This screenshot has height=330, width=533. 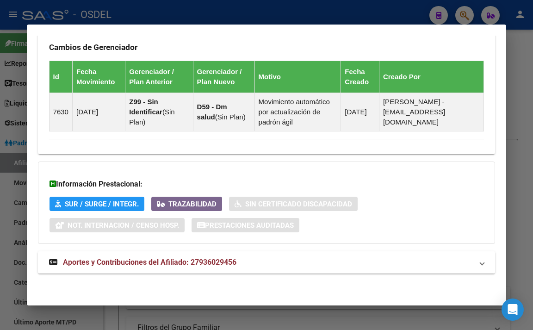 What do you see at coordinates (149, 262) in the screenshot?
I see `span: Aportes y Contribuciones del Afiliado: 27936029456` at bounding box center [149, 262].